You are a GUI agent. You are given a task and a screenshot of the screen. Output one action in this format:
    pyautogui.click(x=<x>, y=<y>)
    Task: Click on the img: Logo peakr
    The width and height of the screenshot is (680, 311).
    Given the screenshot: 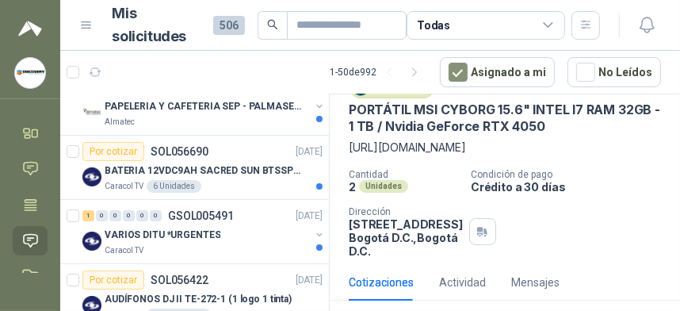 What is the action you would take?
    pyautogui.click(x=30, y=29)
    